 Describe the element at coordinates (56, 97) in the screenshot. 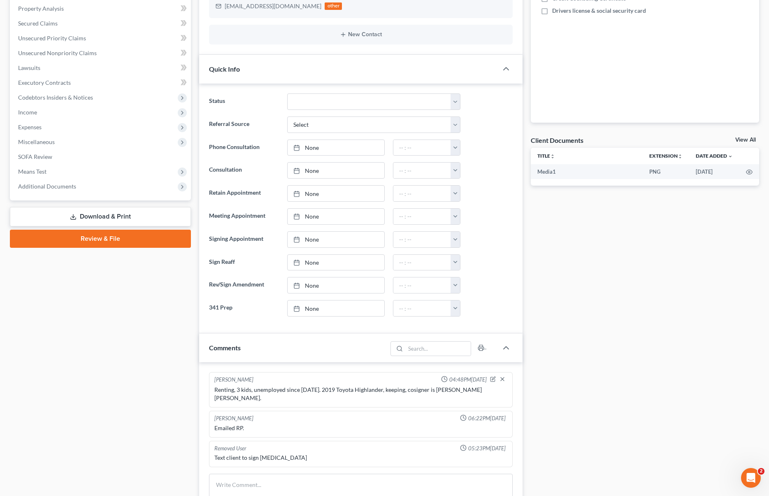

I see `span: Codebtors Insiders & Notices` at that location.